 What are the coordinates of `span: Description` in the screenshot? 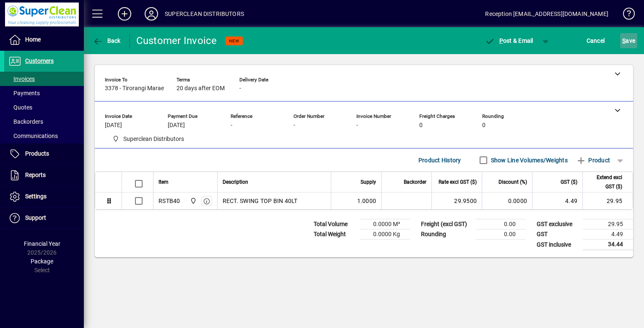 It's located at (235, 182).